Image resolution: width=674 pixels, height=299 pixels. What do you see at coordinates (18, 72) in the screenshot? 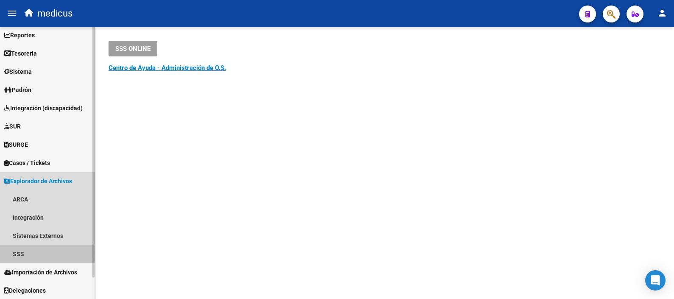
I see `span: Sistema` at bounding box center [18, 72].